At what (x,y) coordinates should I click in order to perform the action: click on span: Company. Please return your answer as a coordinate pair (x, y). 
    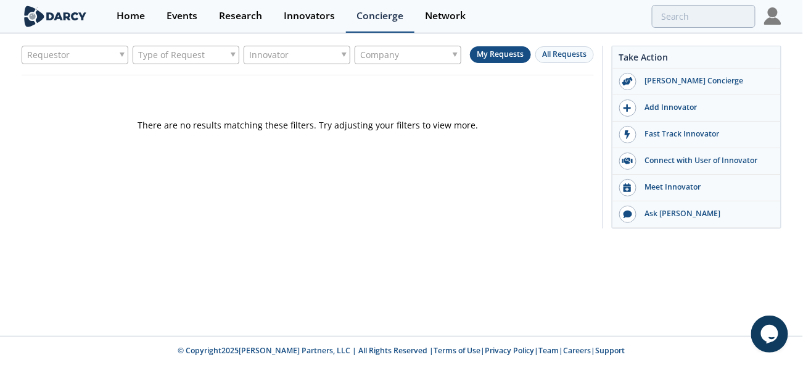
    Looking at the image, I should click on (379, 55).